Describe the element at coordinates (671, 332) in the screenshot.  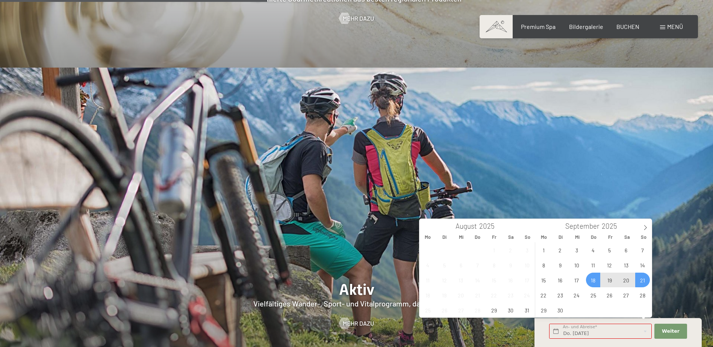
I see `span: Weiter` at that location.